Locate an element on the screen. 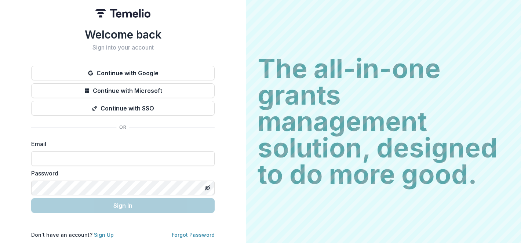  p: Don't have an account? is located at coordinates (72, 235).